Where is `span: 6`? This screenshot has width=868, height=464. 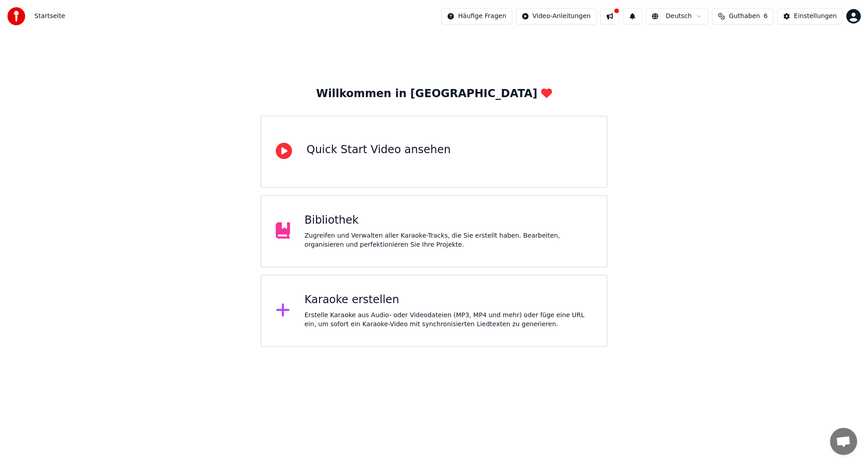 span: 6 is located at coordinates (766, 16).